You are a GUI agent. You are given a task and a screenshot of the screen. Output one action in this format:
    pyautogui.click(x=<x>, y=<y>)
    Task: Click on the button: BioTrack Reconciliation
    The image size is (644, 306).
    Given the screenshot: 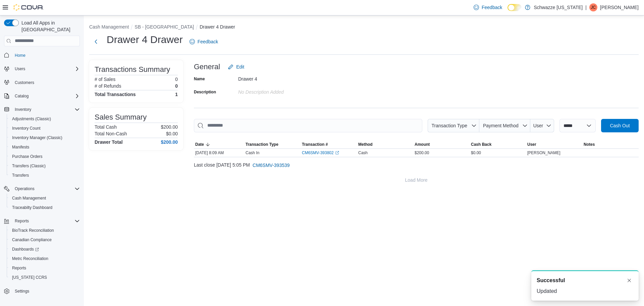 What is the action you would take?
    pyautogui.click(x=44, y=230)
    